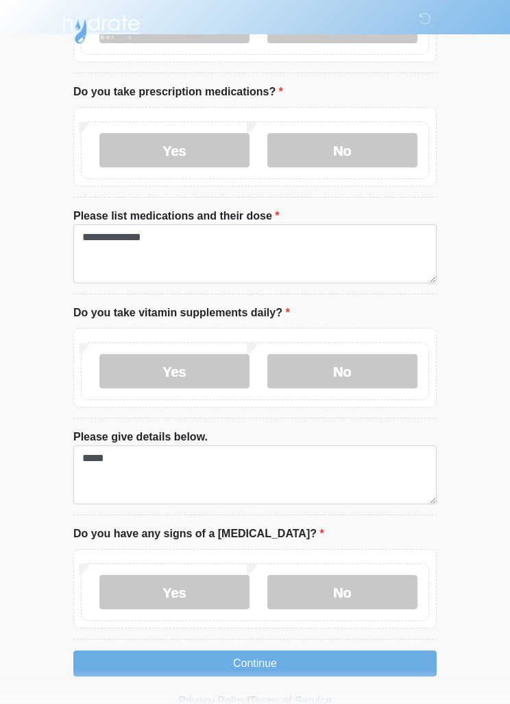 This screenshot has width=510, height=704. Describe the element at coordinates (101, 27) in the screenshot. I see `img: Hydrate IV Bar - Chandler Logo` at that location.